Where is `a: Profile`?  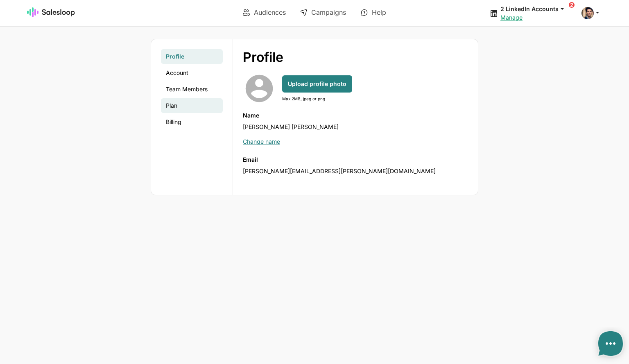
a: Profile is located at coordinates (192, 57).